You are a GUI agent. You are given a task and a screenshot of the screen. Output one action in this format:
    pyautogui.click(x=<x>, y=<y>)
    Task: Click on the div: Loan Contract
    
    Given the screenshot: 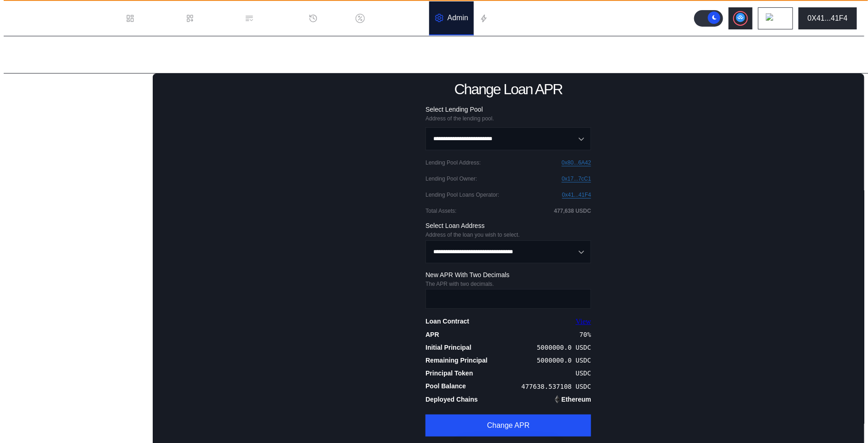 What is the action you would take?
    pyautogui.click(x=447, y=322)
    